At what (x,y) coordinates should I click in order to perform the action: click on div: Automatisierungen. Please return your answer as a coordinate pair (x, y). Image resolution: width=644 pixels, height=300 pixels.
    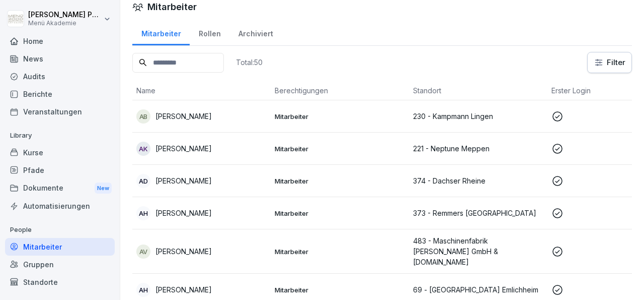
    Looking at the image, I should click on (60, 206).